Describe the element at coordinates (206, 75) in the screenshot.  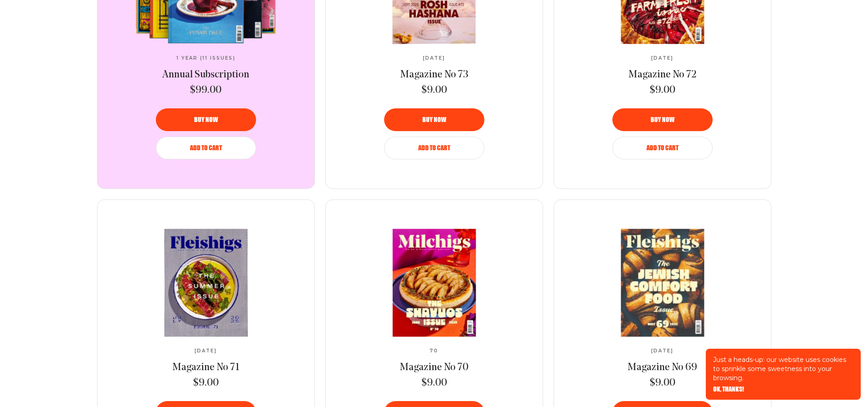
I see `span: Annual Subscription` at that location.